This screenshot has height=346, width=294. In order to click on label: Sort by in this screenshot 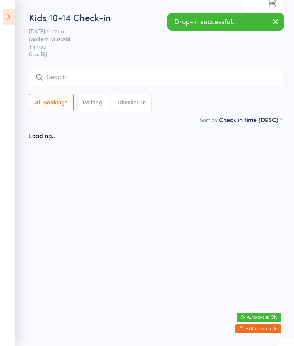, I will do `click(209, 120)`.